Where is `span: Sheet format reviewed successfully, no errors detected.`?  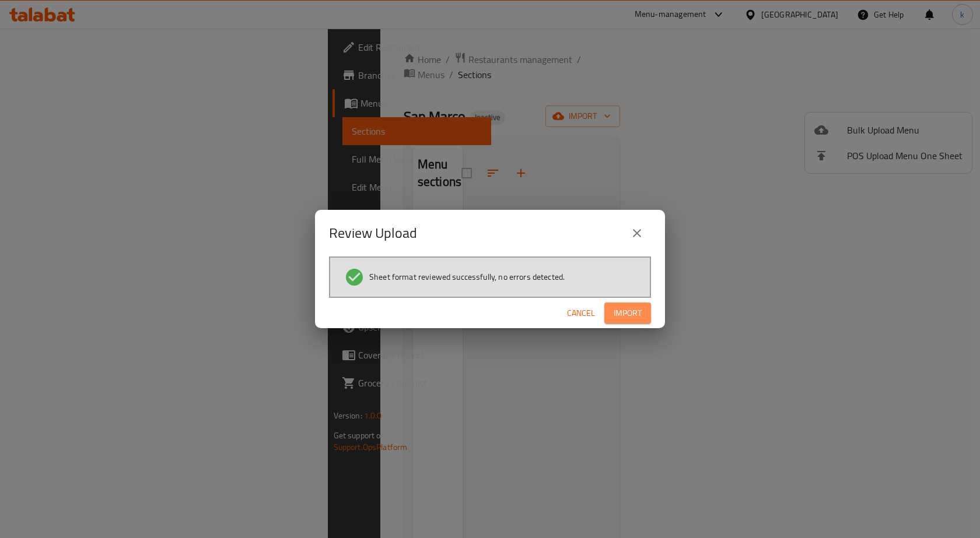 span: Sheet format reviewed successfully, no errors detected. is located at coordinates (466, 277).